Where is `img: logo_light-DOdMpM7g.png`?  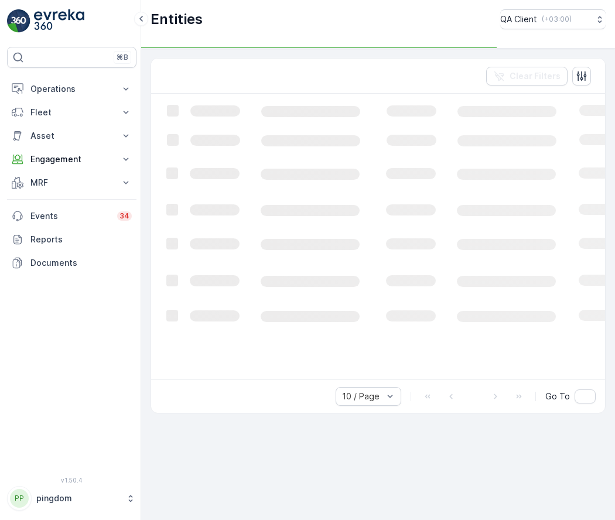 img: logo_light-DOdMpM7g.png is located at coordinates (59, 21).